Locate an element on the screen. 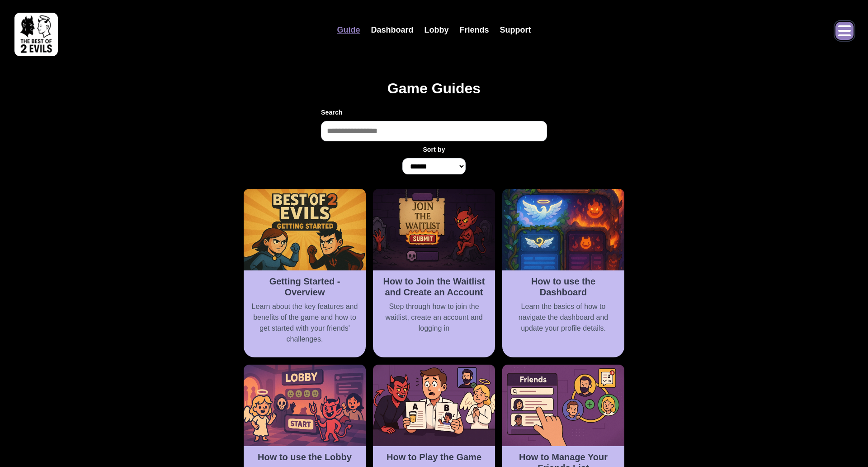 Image resolution: width=868 pixels, height=467 pixels. img: Getting Started - Overview is located at coordinates (305, 230).